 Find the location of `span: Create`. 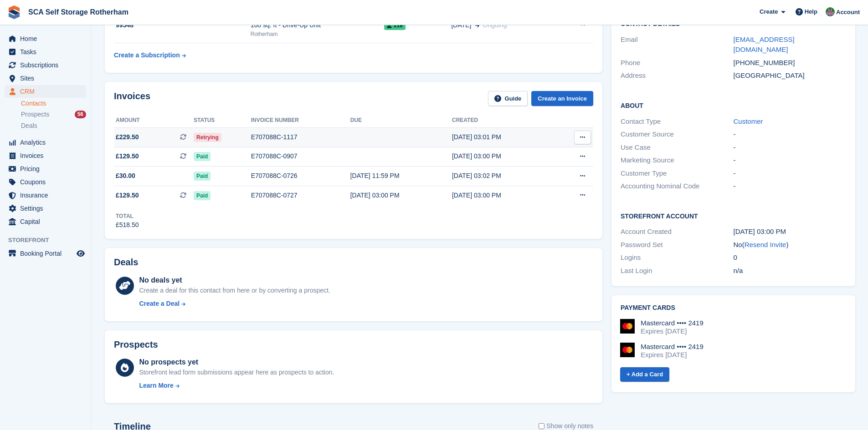

span: Create is located at coordinates (769, 12).